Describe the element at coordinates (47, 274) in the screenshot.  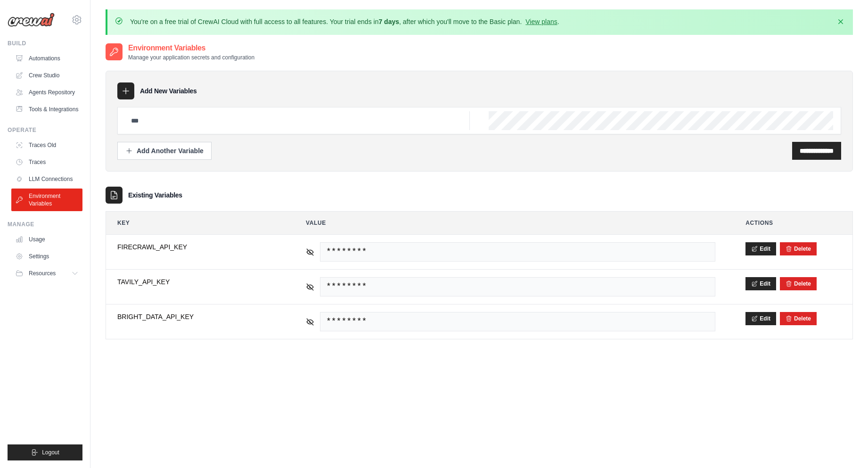
I see `button: Resources` at that location.